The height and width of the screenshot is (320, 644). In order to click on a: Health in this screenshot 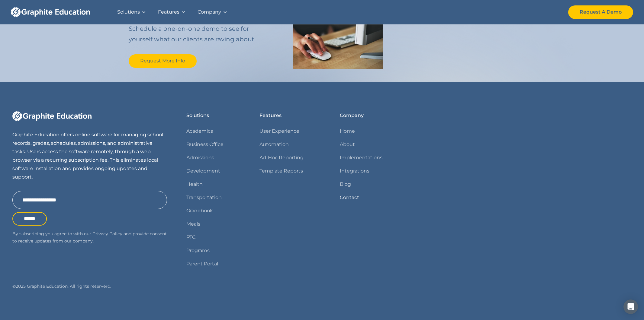, I will do `click(194, 185)`.